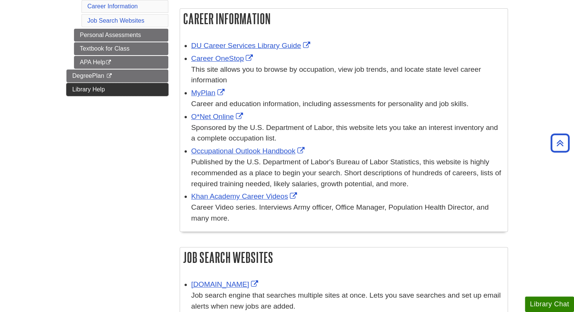 This screenshot has height=312, width=574. I want to click on a: Textbook for Class, so click(121, 49).